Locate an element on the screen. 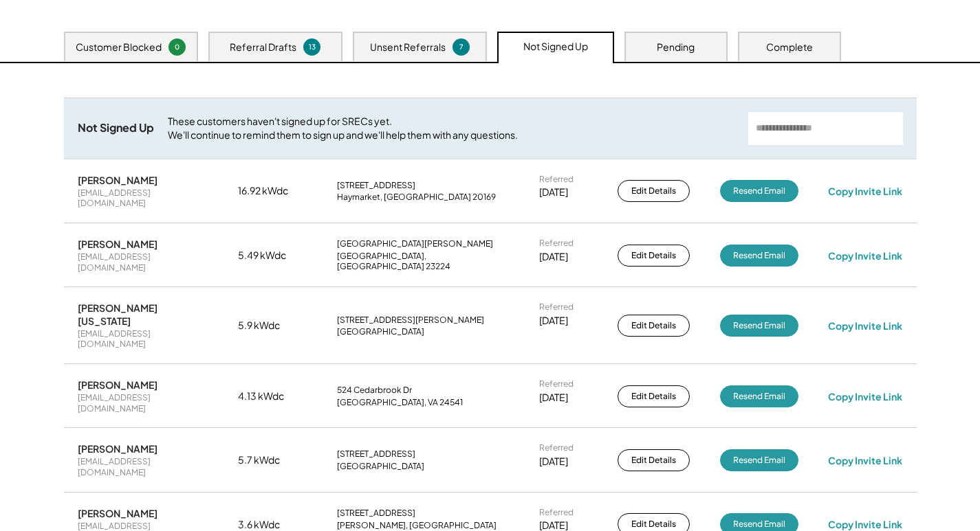 This screenshot has width=980, height=531. div: Referral Drafts is located at coordinates (263, 48).